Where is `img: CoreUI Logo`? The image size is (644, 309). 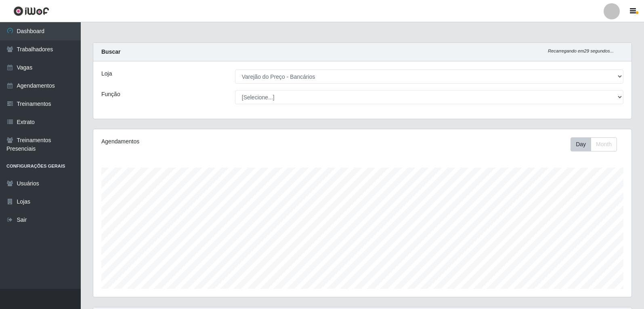
img: CoreUI Logo is located at coordinates (31, 11).